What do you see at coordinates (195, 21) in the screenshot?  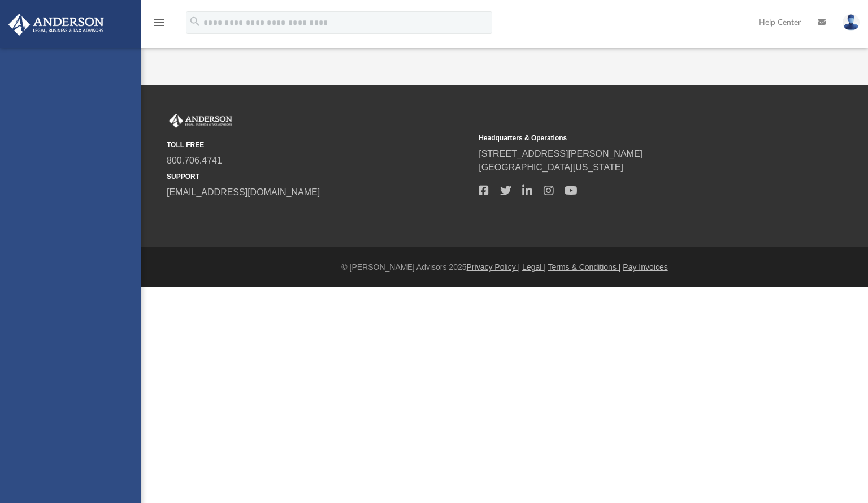 I see `i: search` at bounding box center [195, 21].